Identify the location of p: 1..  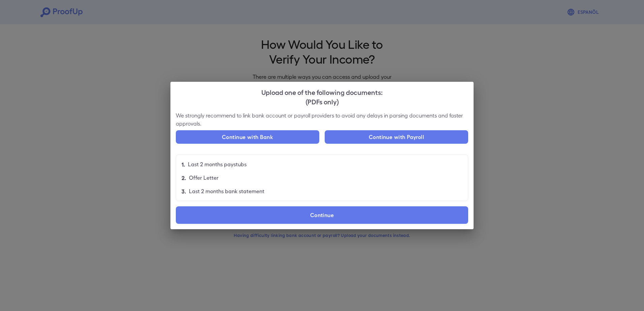
(183, 164).